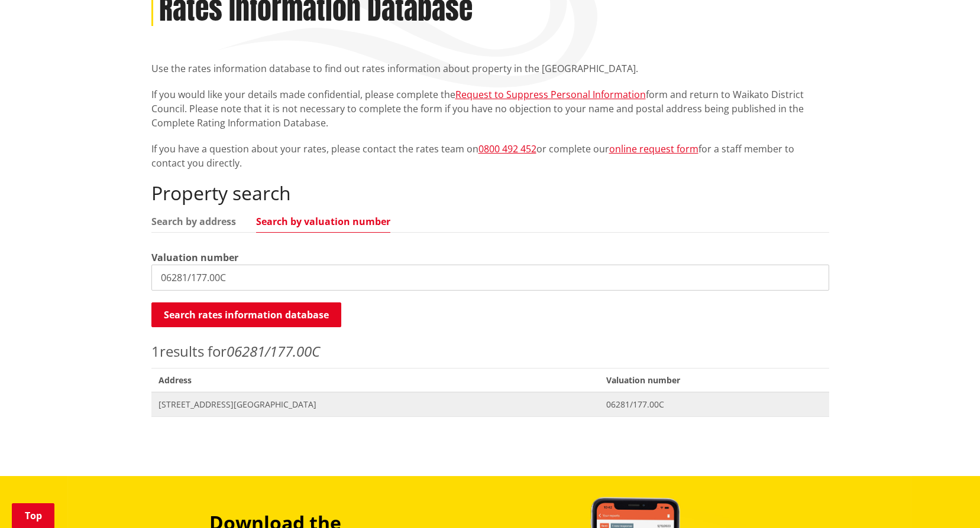 The width and height of the screenshot is (980, 528). I want to click on em: 06281/177.00C, so click(274, 351).